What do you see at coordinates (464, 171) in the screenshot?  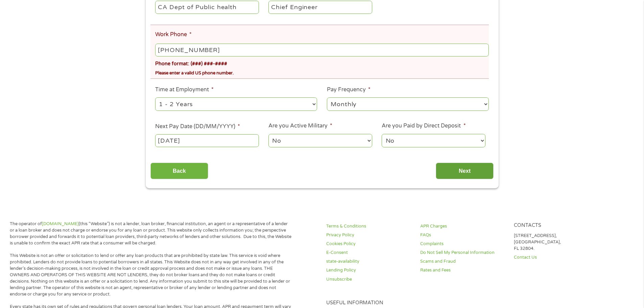 I see `input: Next` at bounding box center [464, 171].